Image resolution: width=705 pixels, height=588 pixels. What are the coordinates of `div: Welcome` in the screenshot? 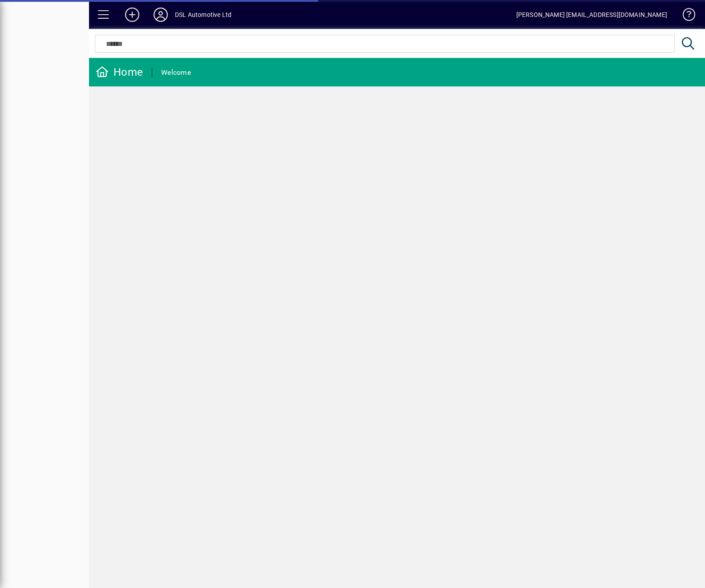 It's located at (176, 72).